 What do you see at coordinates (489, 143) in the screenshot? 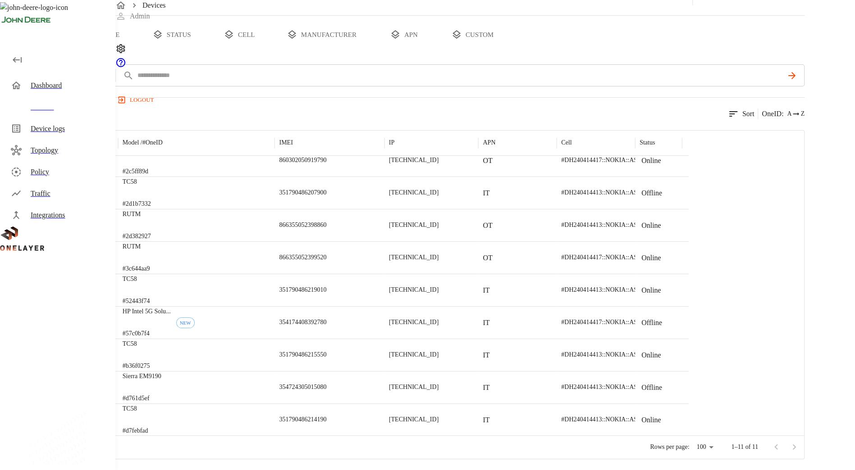
I see `p: APN` at bounding box center [489, 143].